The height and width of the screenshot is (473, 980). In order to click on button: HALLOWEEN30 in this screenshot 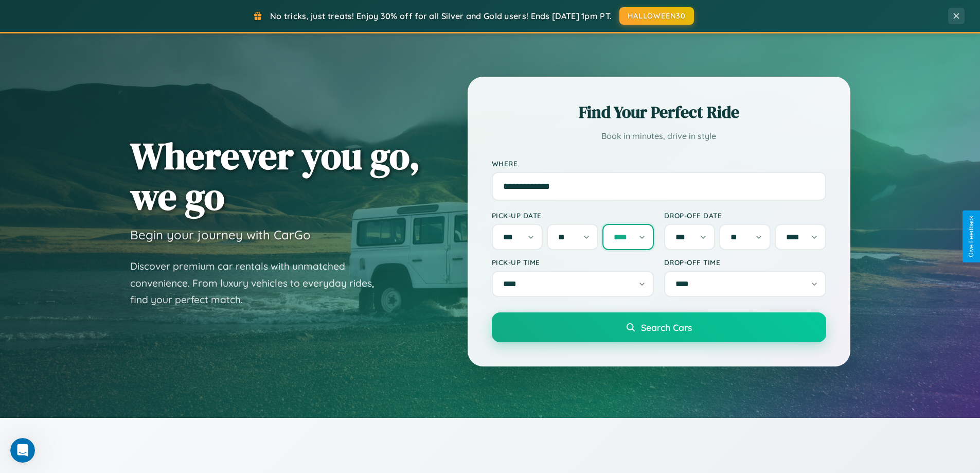, I will do `click(656, 16)`.